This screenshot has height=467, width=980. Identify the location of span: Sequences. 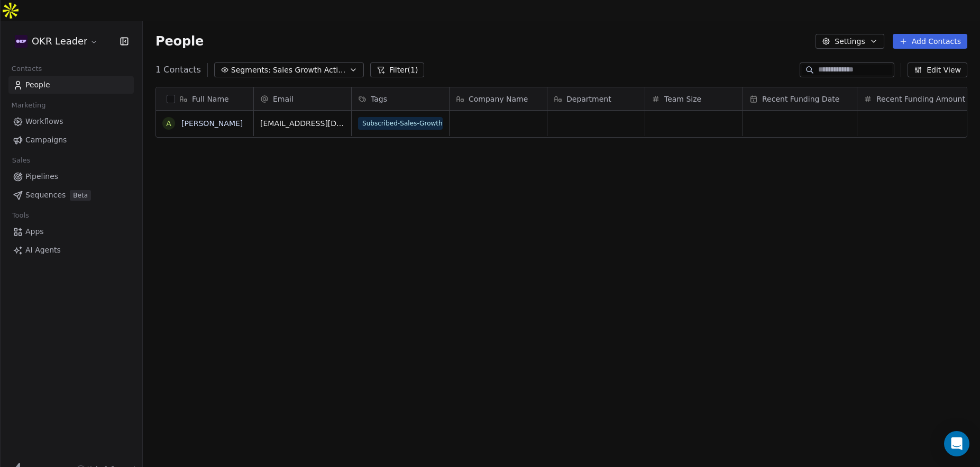
(45, 195).